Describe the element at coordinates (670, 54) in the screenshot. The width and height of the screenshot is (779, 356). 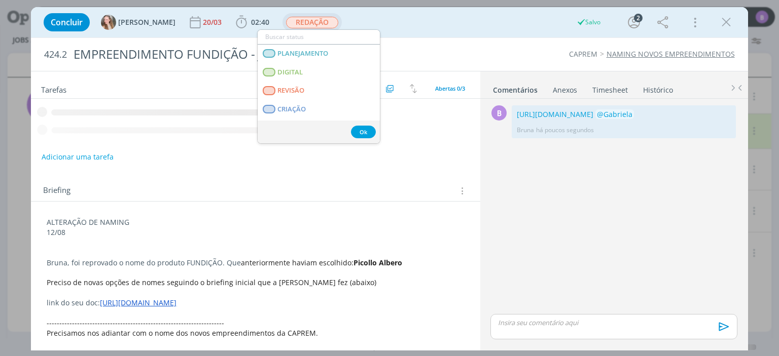
I see `a: NAMING NOVOS EMPREENDIMENTOS` at that location.